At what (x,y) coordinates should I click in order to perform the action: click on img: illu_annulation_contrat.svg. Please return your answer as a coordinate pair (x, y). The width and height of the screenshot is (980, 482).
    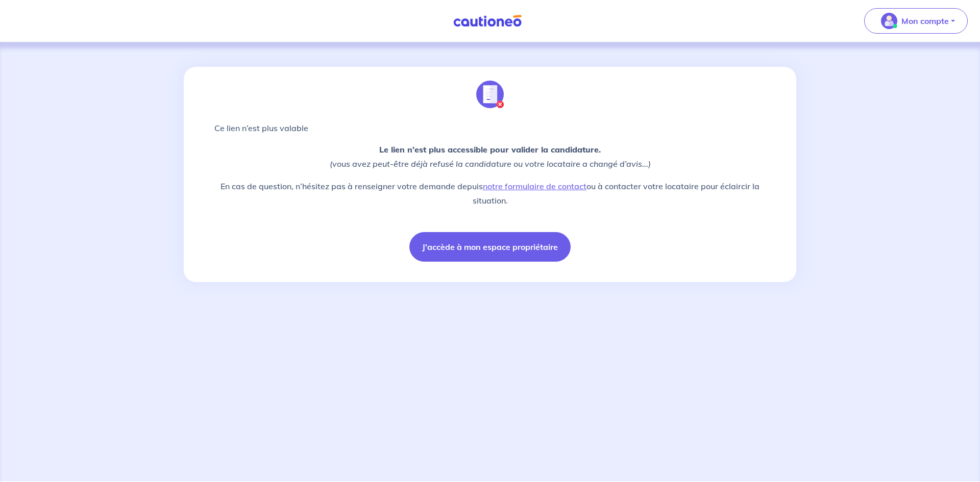
    Looking at the image, I should click on (490, 94).